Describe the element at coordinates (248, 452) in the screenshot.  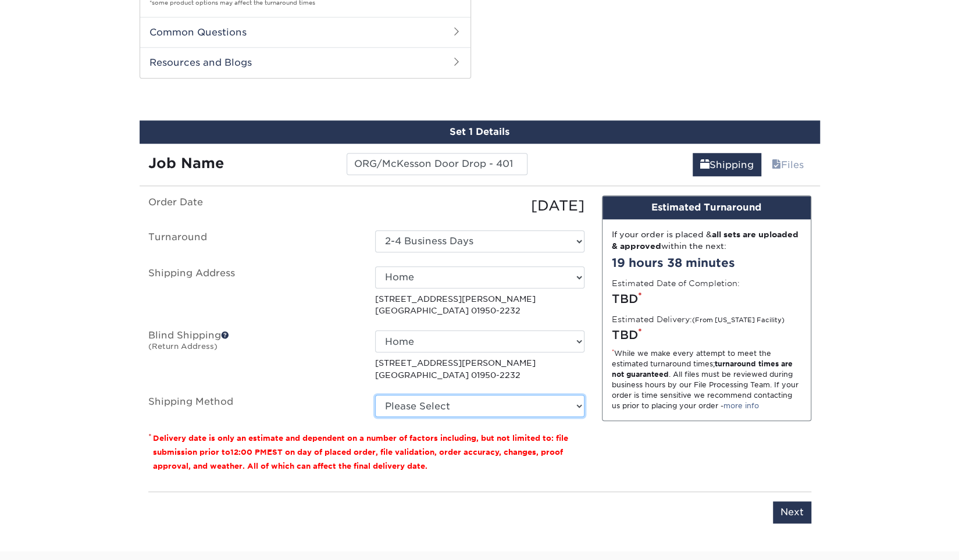
I see `span: 12:00 PM` at that location.